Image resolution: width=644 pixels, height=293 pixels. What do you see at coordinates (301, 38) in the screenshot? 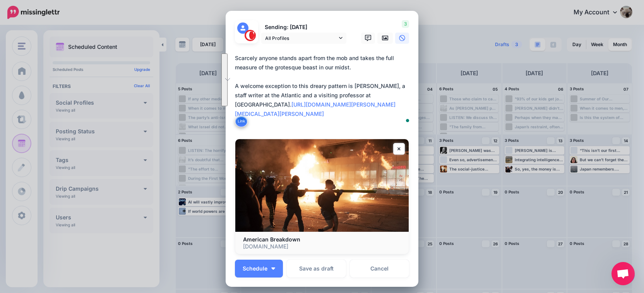
I see `span: All Profiles` at bounding box center [301, 38].